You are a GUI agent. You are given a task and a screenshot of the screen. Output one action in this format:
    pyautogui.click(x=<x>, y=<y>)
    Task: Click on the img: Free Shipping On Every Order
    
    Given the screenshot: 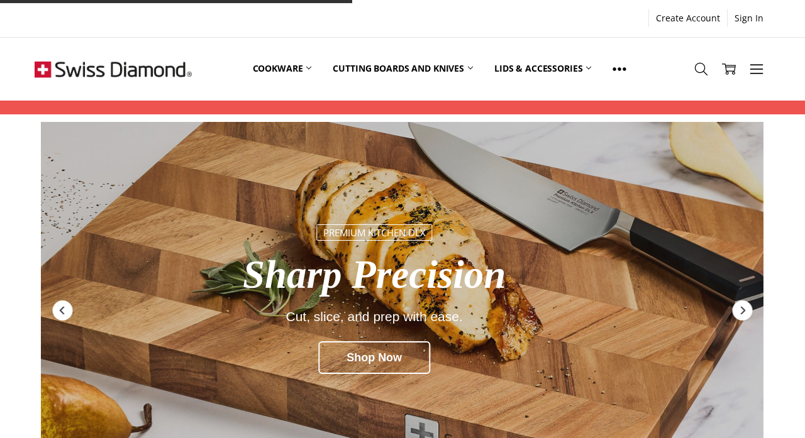 What is the action you would take?
    pyautogui.click(x=113, y=69)
    